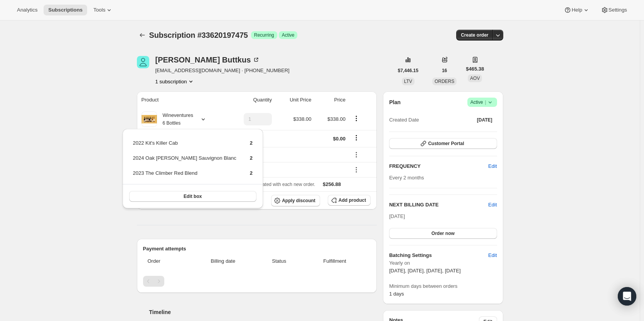 This screenshot has height=321, width=644. What do you see at coordinates (103, 10) in the screenshot?
I see `button: Tools` at bounding box center [103, 10].